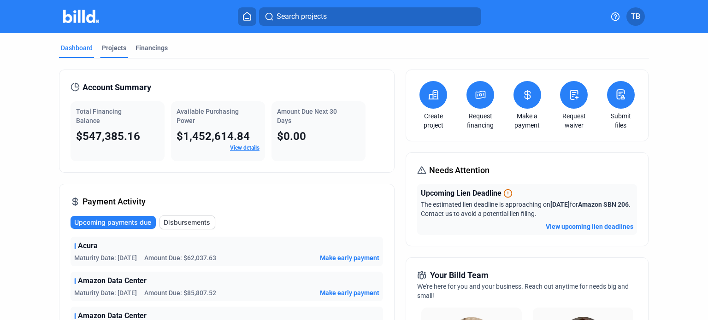 The image size is (708, 320). I want to click on span: Disbursements, so click(187, 223).